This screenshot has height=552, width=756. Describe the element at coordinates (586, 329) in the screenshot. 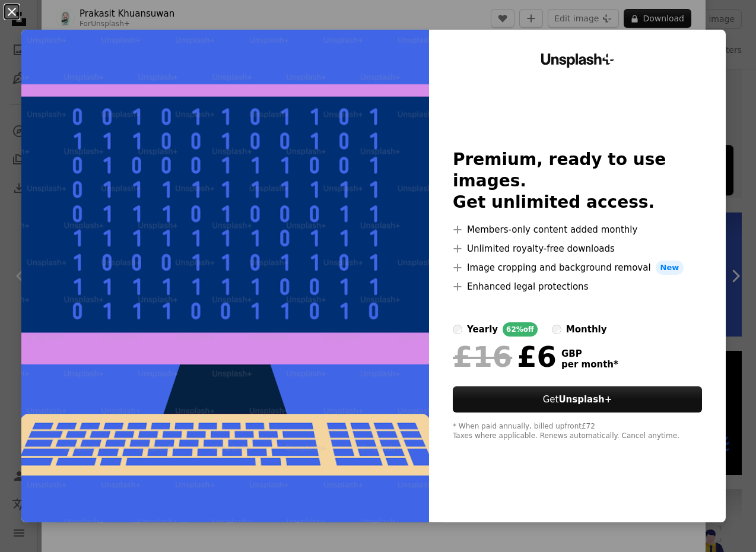

I see `div: monthly` at that location.